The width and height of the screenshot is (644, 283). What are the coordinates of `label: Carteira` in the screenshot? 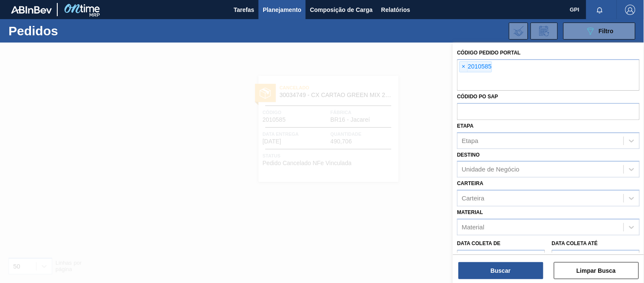 It's located at (470, 183).